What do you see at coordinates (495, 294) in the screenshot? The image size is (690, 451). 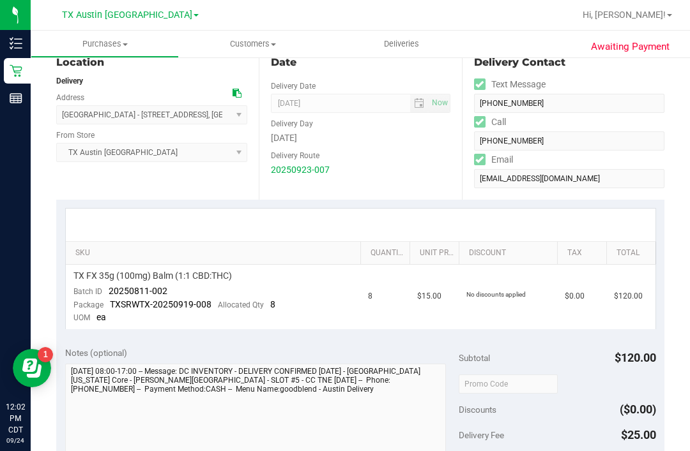 I see `span: No discounts applied` at bounding box center [495, 294].